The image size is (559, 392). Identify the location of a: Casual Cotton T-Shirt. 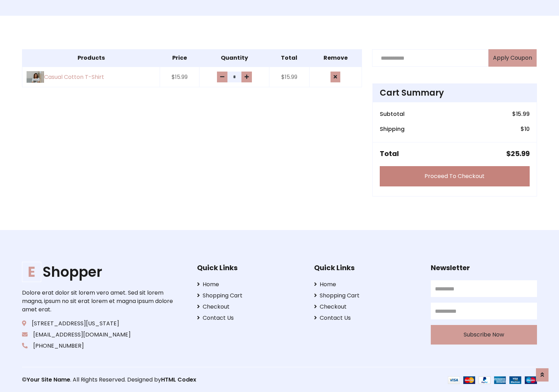
(91, 77).